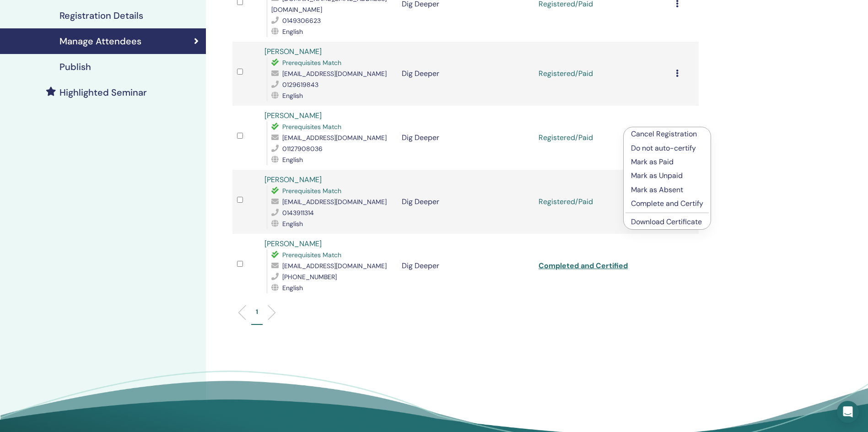 This screenshot has height=432, width=868. Describe the element at coordinates (257, 311) in the screenshot. I see `p: 1` at that location.